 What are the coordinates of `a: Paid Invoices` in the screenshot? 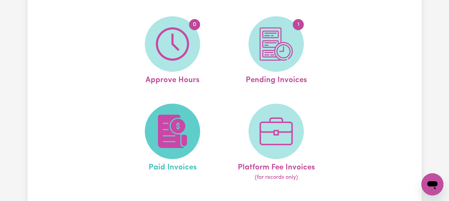 It's located at (173, 143).